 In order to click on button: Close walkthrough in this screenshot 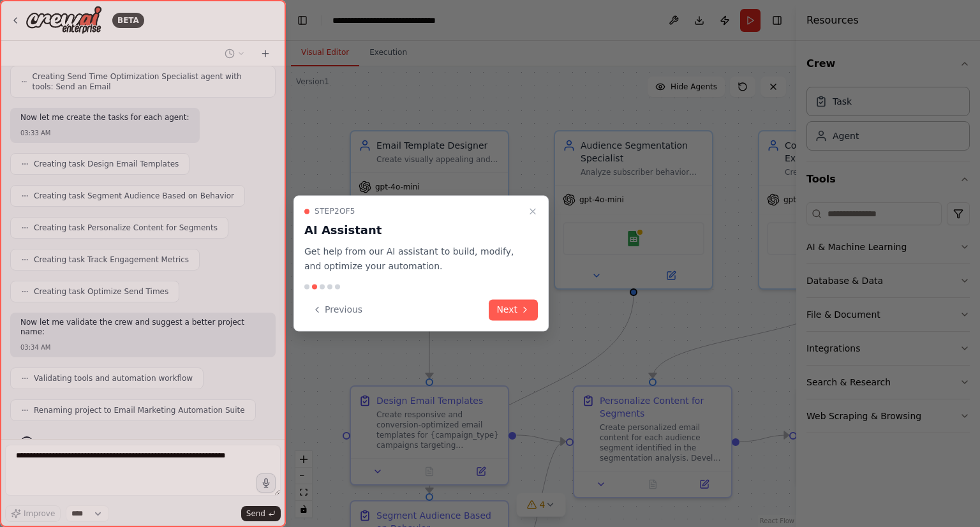, I will do `click(532, 211)`.